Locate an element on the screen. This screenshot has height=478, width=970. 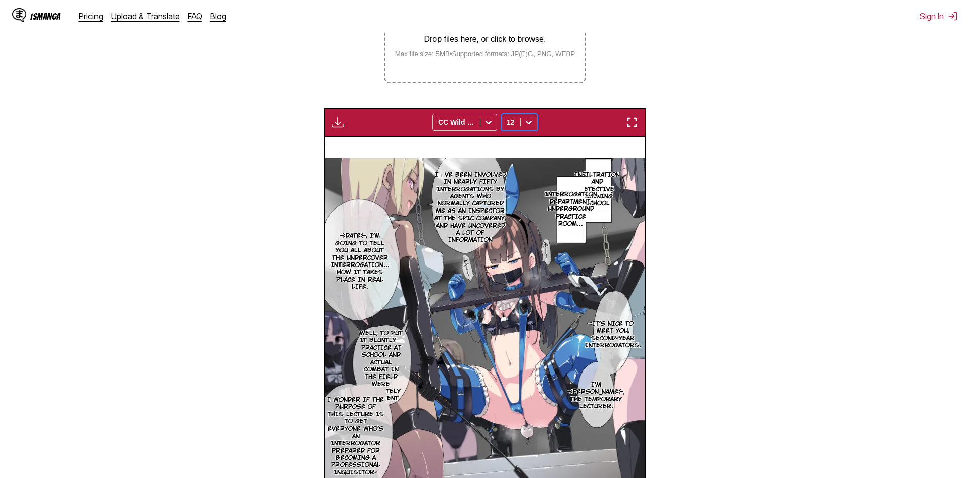
p: It's nice to meet you, second-year interrogators. is located at coordinates (613, 335).